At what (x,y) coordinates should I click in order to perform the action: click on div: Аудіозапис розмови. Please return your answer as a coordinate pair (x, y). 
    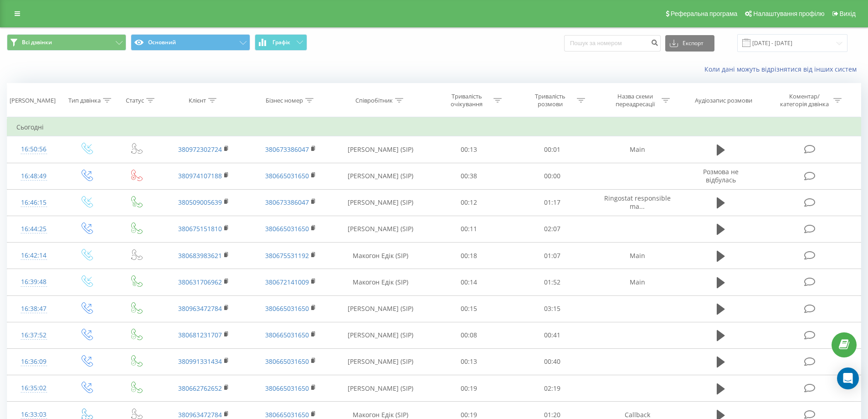
    Looking at the image, I should click on (724, 100).